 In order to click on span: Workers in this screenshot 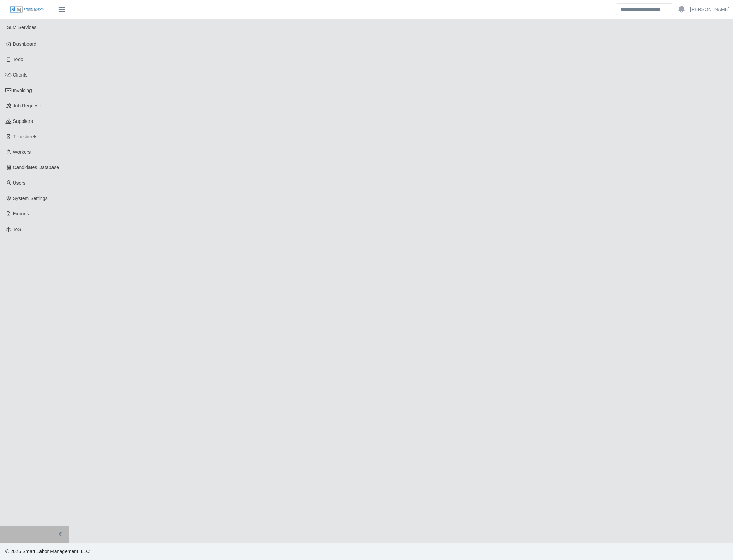, I will do `click(22, 152)`.